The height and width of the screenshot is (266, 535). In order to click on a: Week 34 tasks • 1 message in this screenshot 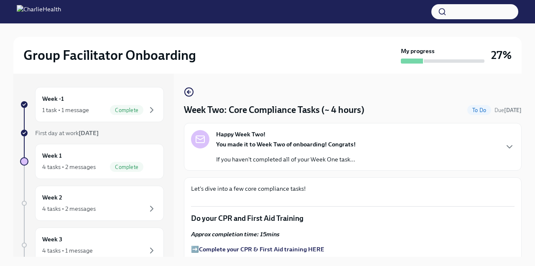, I will do `click(92, 245)`.